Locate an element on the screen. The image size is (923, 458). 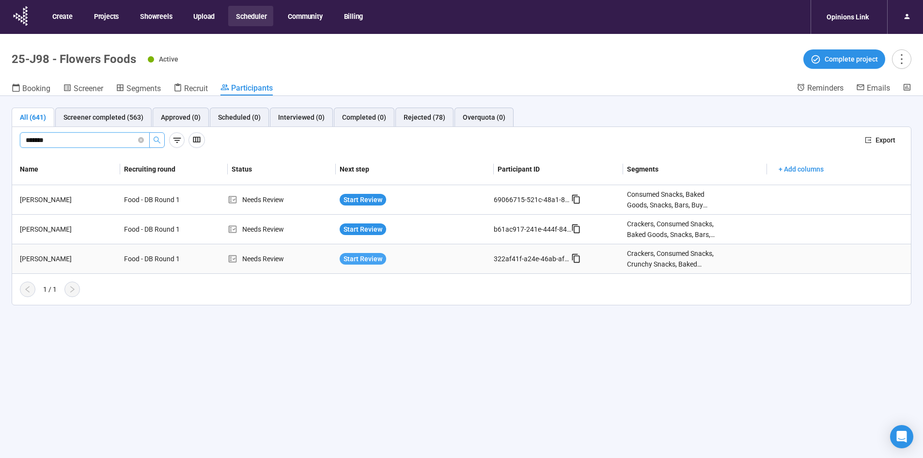
th: Recruiting round is located at coordinates (174, 169).